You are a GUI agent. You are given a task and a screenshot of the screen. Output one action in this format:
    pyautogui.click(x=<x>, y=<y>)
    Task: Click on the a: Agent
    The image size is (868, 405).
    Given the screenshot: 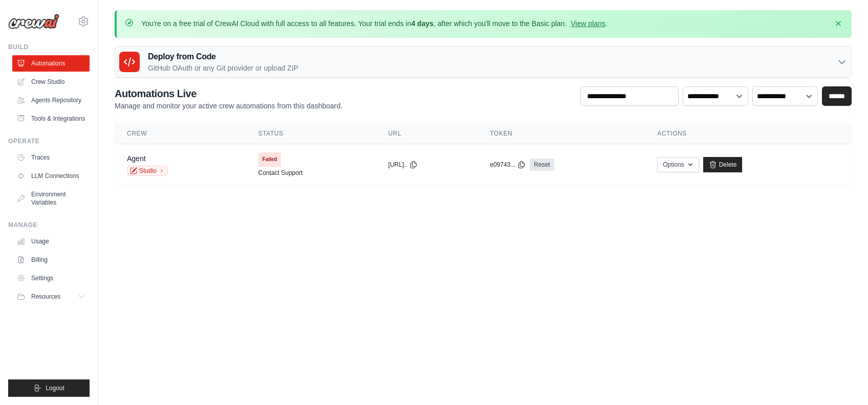 What is the action you would take?
    pyautogui.click(x=136, y=159)
    